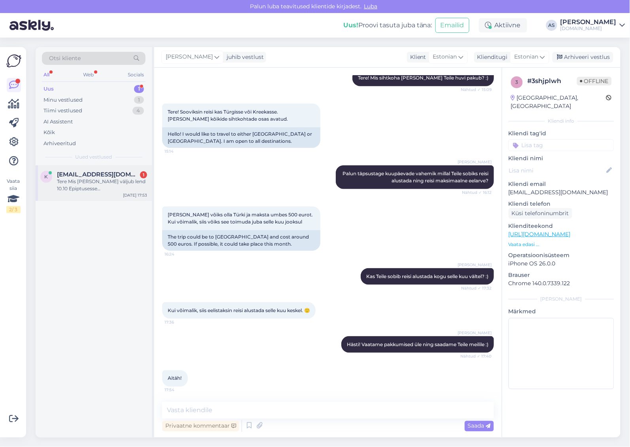  Describe the element at coordinates (49, 89) in the screenshot. I see `div: Uus` at that location.